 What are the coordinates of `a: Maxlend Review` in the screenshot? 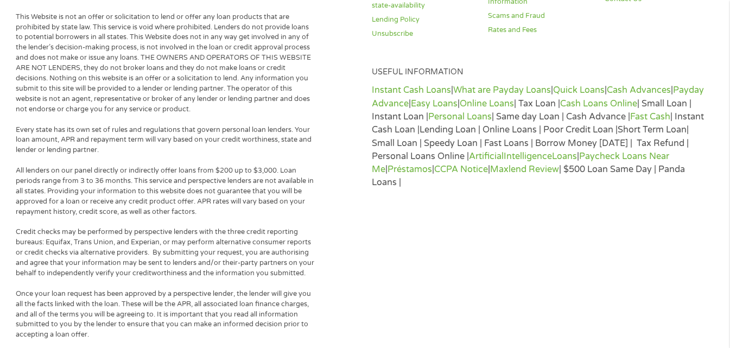 It's located at (525, 169).